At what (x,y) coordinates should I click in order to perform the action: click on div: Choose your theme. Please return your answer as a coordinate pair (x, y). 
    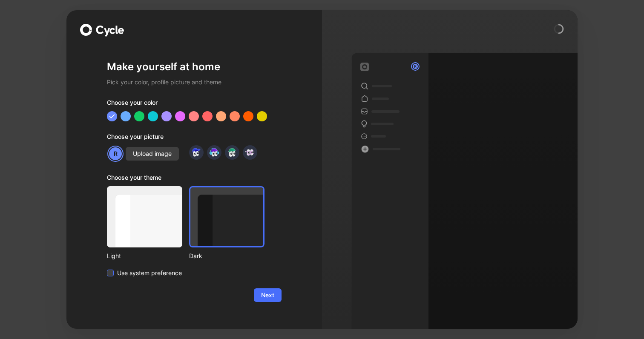
    Looking at the image, I should click on (185, 179).